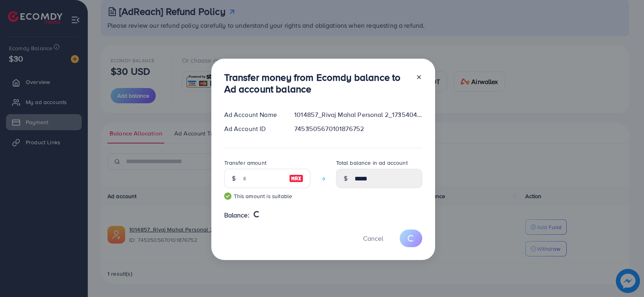  Describe the element at coordinates (317, 83) in the screenshot. I see `h3: Transfer money from Ecomdy balance to Ad account balance` at that location.